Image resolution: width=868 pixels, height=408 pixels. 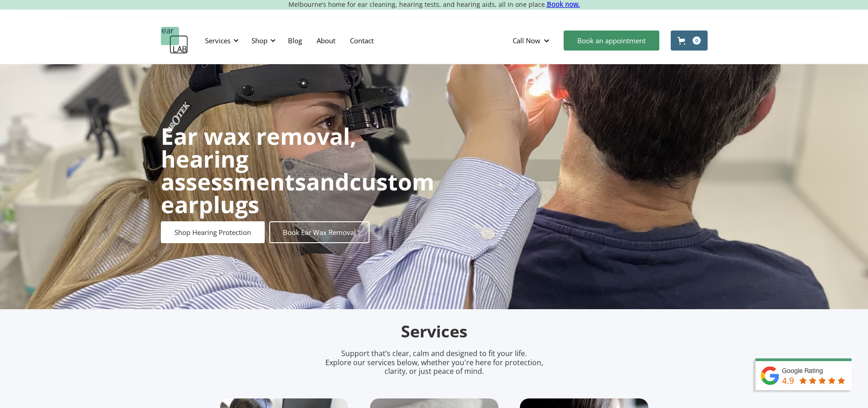 What do you see at coordinates (326, 40) in the screenshot?
I see `a: About` at bounding box center [326, 40].